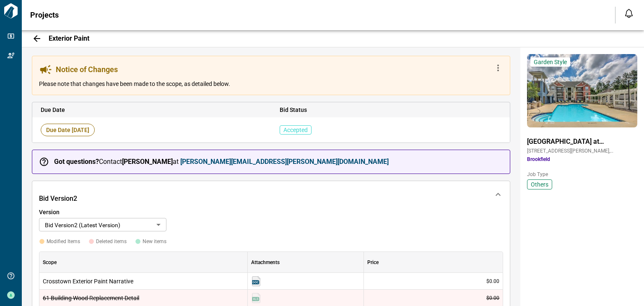  What do you see at coordinates (144, 298) in the screenshot?
I see `span: 61 Building Wood Replacement Detail` at bounding box center [144, 298].